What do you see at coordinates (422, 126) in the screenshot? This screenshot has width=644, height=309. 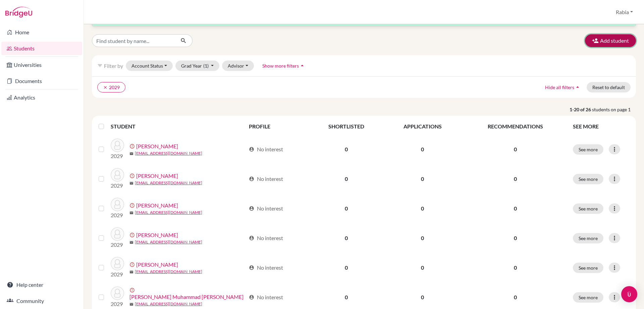 I see `th: APPLICATIONS` at bounding box center [422, 126].